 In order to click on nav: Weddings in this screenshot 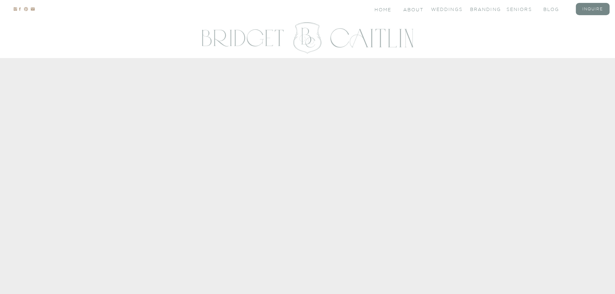, I will do `click(444, 9)`.